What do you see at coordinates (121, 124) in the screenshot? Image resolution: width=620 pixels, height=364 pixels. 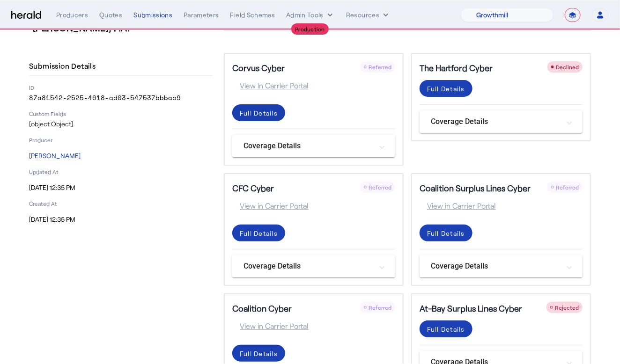 I see `p: [object Object]` at bounding box center [121, 124].